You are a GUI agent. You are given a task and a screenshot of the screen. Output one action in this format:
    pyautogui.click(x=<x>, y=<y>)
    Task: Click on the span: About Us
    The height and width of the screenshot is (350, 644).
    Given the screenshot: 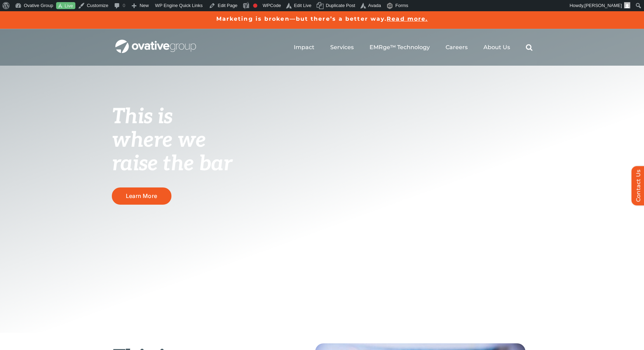 What is the action you would take?
    pyautogui.click(x=497, y=47)
    